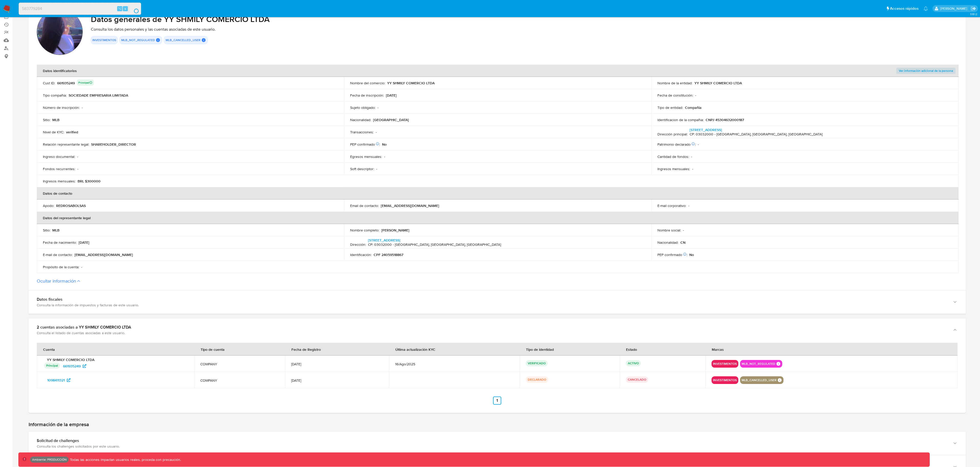 The width and height of the screenshot is (980, 467). I want to click on span: s, so click(125, 8).